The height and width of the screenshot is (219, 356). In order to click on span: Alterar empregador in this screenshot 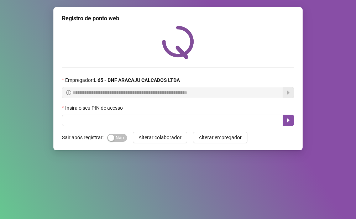, I will do `click(220, 137)`.